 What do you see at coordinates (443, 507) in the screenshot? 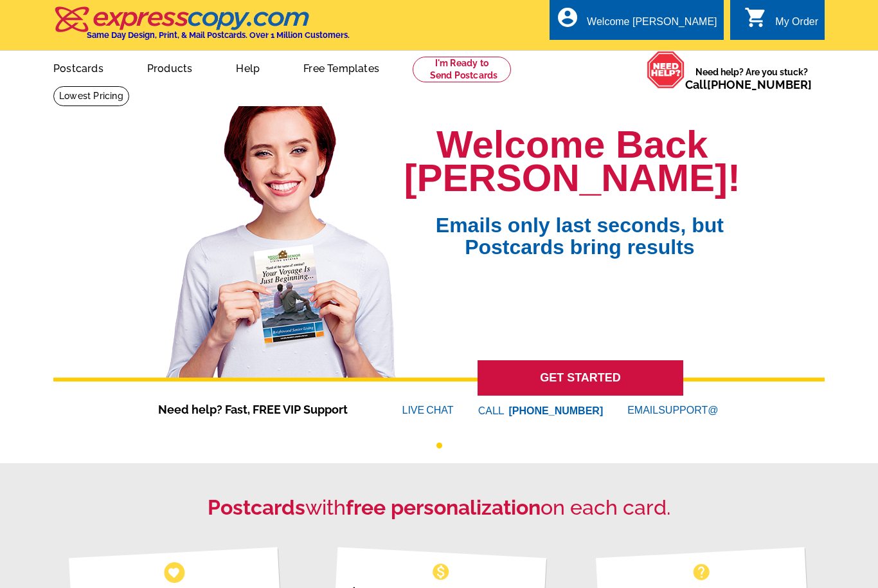
I see `strong: free personalization` at bounding box center [443, 507].